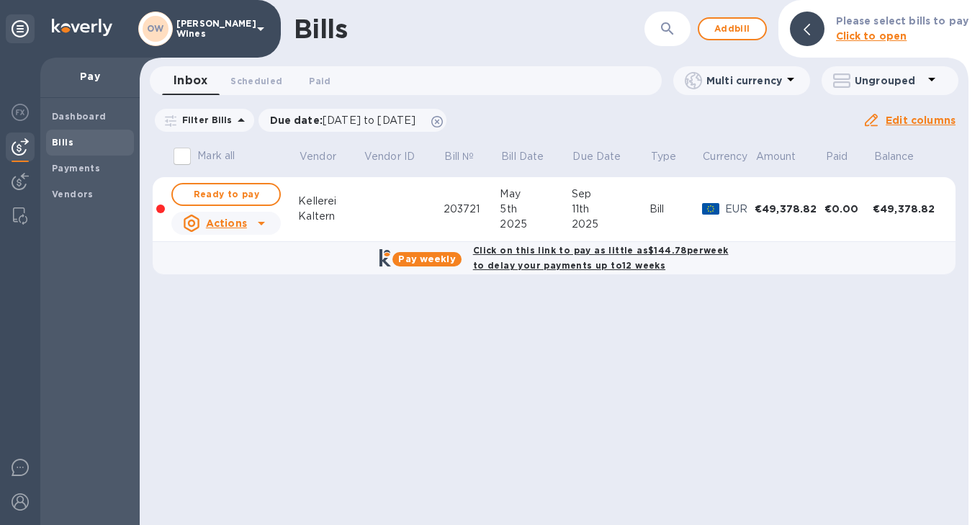 The height and width of the screenshot is (525, 980). Describe the element at coordinates (785, 156) in the screenshot. I see `span: Amount` at that location.